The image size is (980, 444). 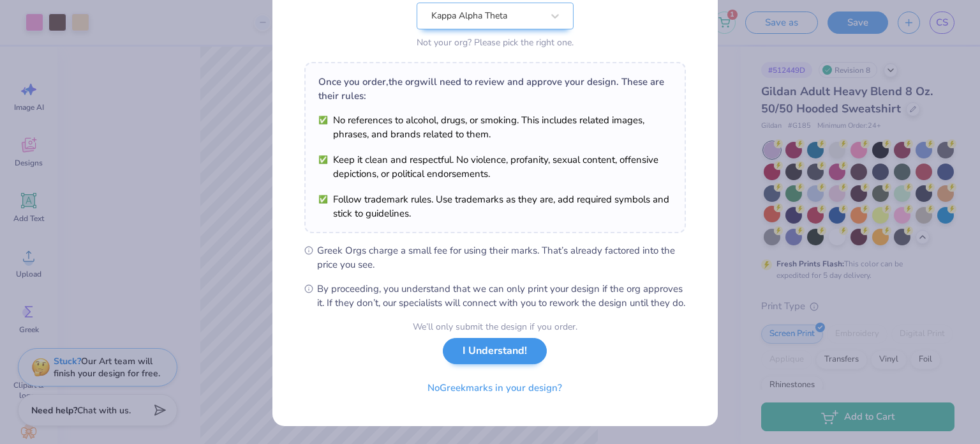 I want to click on button: I Understand!, so click(x=494, y=350).